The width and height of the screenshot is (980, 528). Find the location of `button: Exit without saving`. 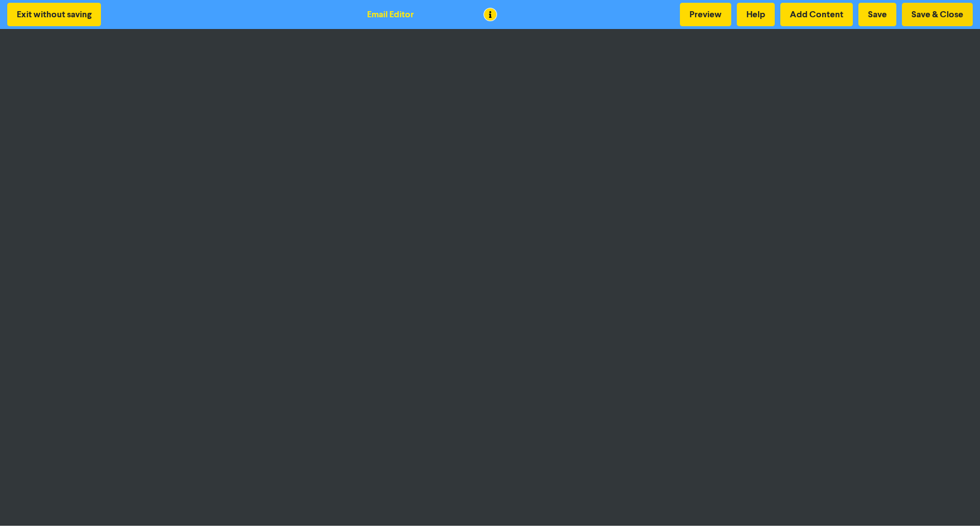

button: Exit without saving is located at coordinates (54, 14).